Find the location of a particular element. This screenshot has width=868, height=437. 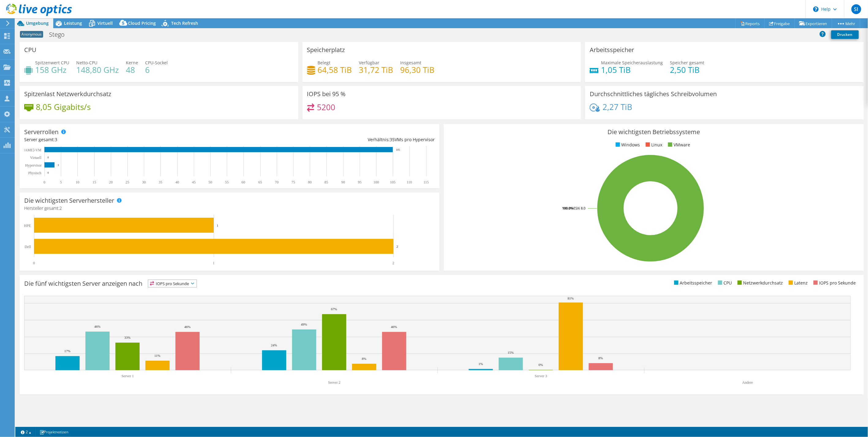

span: Leistung is located at coordinates (73, 23).